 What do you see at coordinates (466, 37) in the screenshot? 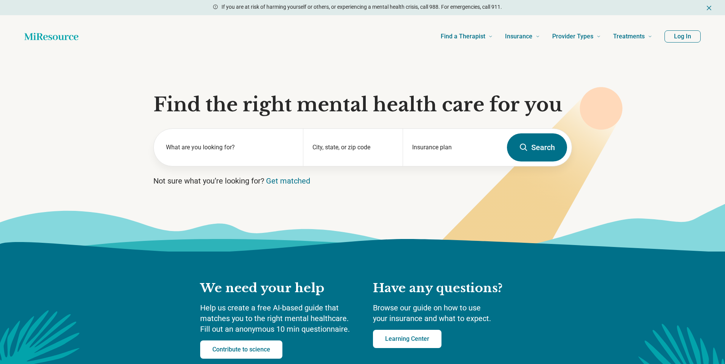
I see `a: Find a Therapist` at bounding box center [466, 37].